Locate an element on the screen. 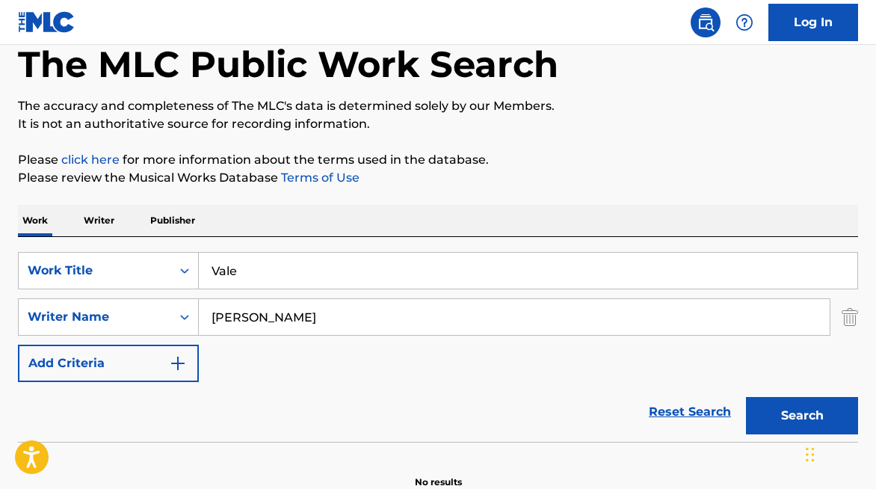 This screenshot has width=876, height=489. div: Work Title is located at coordinates (95, 271).